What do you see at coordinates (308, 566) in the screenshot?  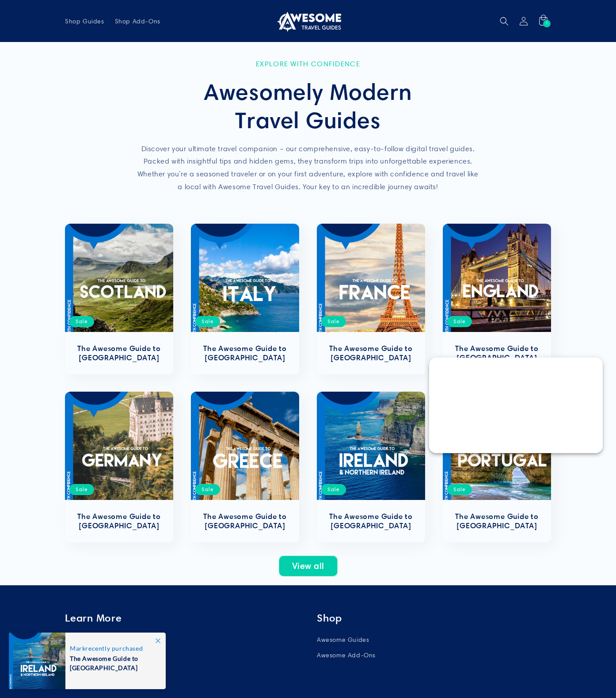 I see `a: View all products in the Awesome Guides collection` at bounding box center [308, 566].